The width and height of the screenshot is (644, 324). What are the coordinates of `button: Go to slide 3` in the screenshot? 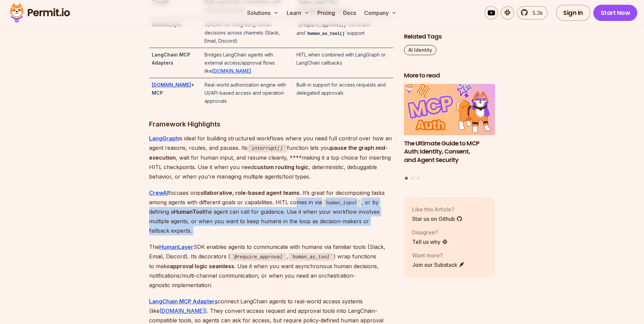 It's located at (418, 178).